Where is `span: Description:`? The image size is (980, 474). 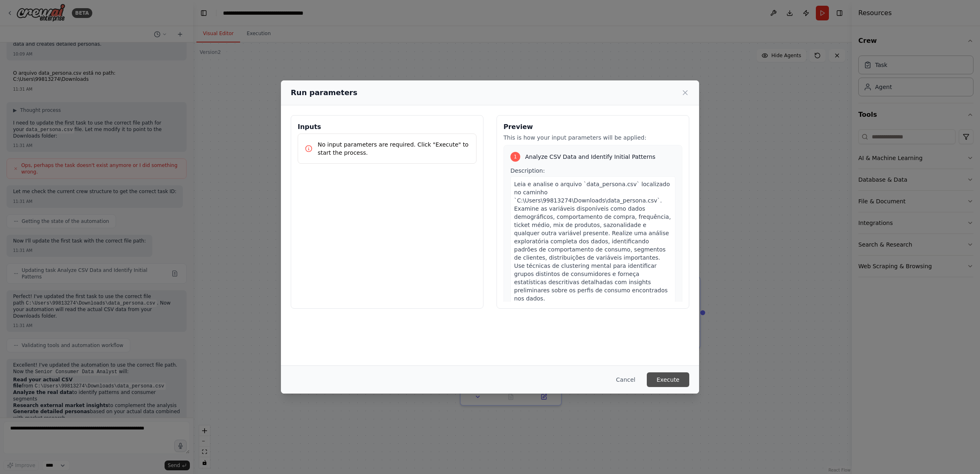 span: Description: is located at coordinates (527, 171).